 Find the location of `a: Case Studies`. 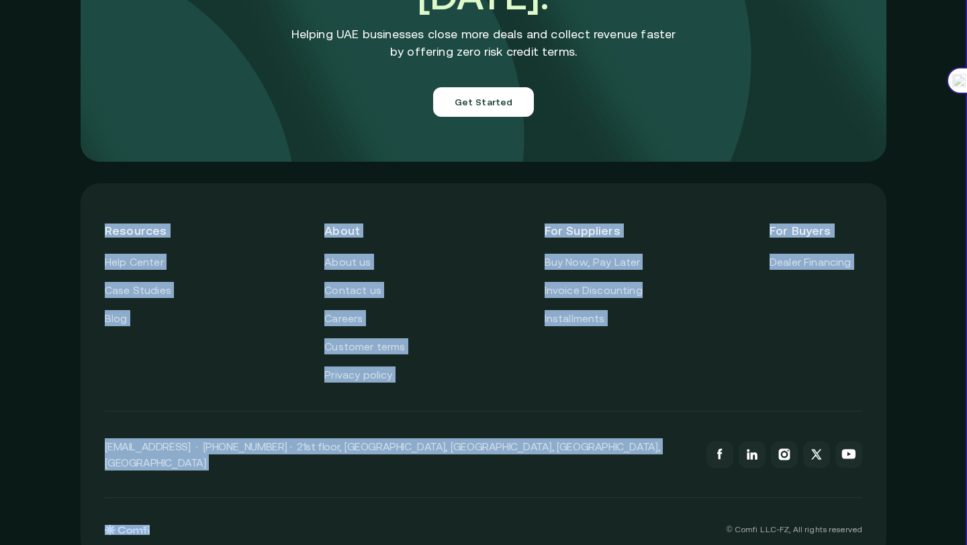

a: Case Studies is located at coordinates (138, 291).